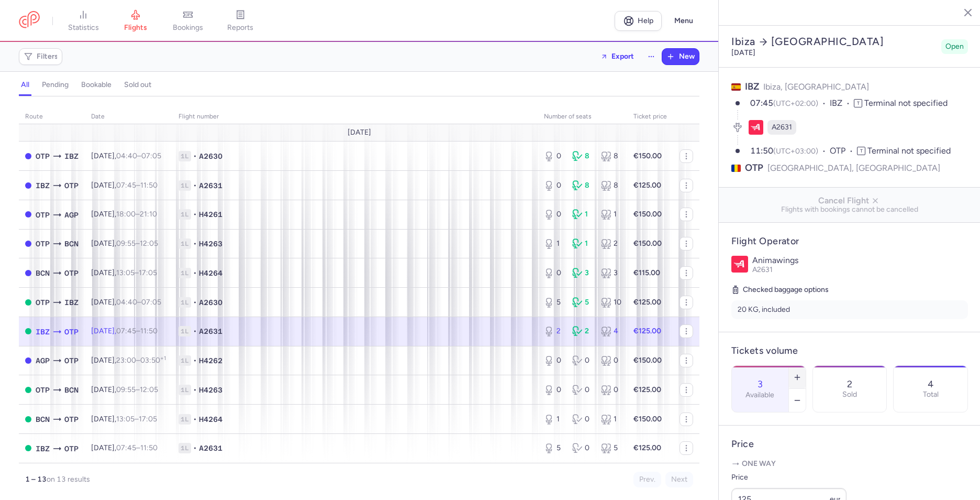 This screenshot has width=980, height=500. What do you see at coordinates (850, 310) in the screenshot?
I see `li: 20 KG, included` at bounding box center [850, 310].